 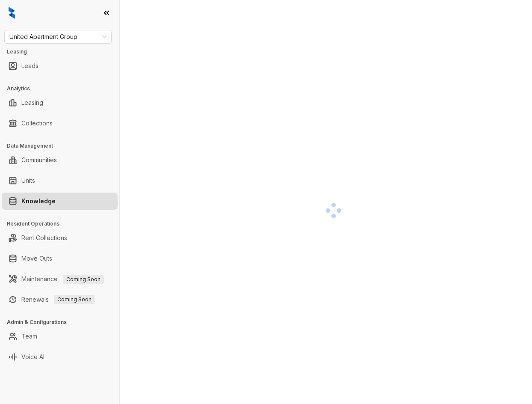 I want to click on a: Units, so click(x=28, y=180).